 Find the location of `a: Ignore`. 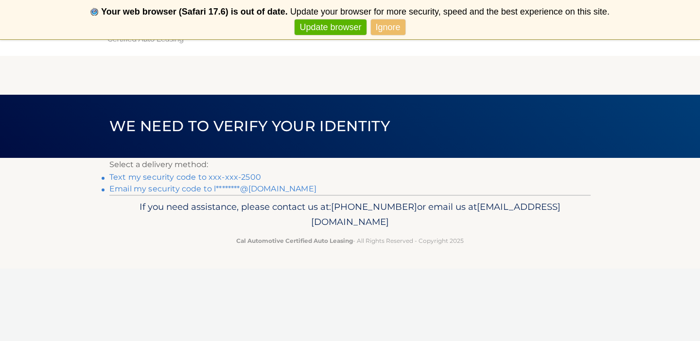

a: Ignore is located at coordinates (388, 27).